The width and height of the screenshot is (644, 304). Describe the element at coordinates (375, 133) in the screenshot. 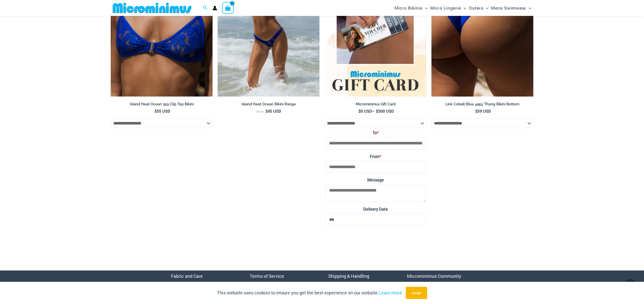

I see `label: To` at that location.